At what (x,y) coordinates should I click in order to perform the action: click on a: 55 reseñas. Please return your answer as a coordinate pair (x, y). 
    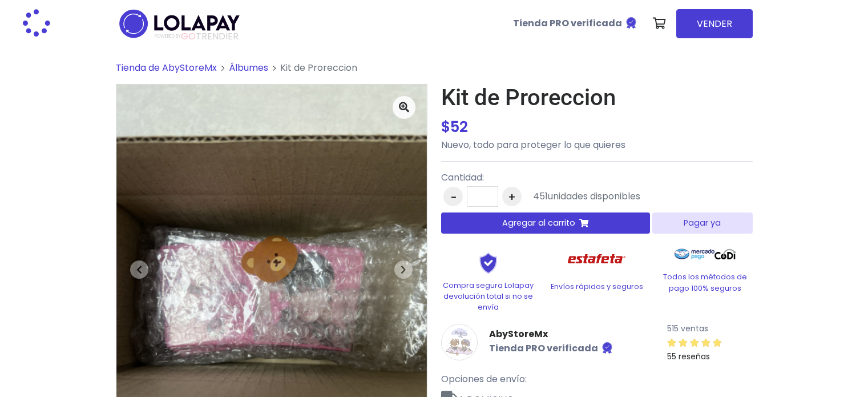
    Looking at the image, I should click on (710, 349).